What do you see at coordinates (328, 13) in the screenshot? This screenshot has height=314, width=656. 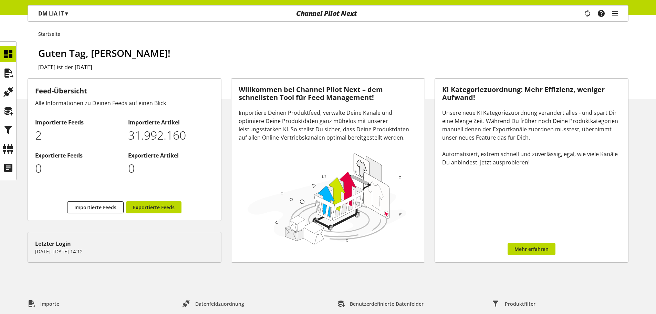 I see `nav: main navigation` at bounding box center [328, 13].